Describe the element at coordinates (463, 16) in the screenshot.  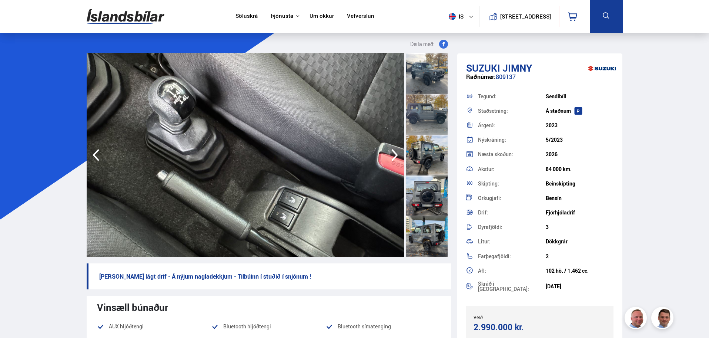
I see `button: is` at that location.